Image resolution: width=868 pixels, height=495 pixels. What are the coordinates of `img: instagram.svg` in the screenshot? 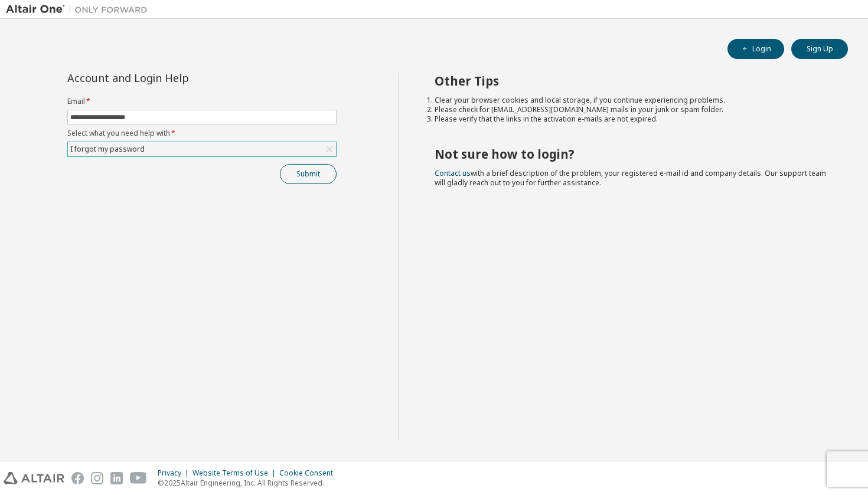 It's located at (97, 478).